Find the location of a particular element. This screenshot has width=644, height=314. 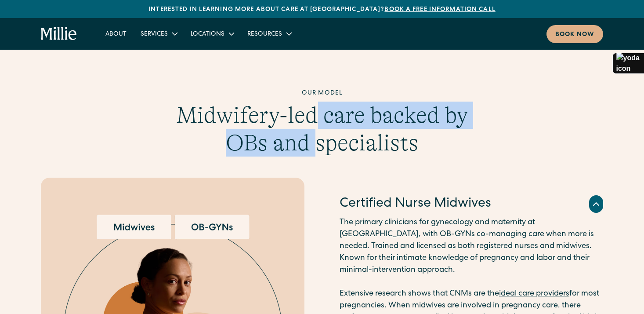

h3: Midwifery-led care backed by OBs and specialists is located at coordinates (322, 129).